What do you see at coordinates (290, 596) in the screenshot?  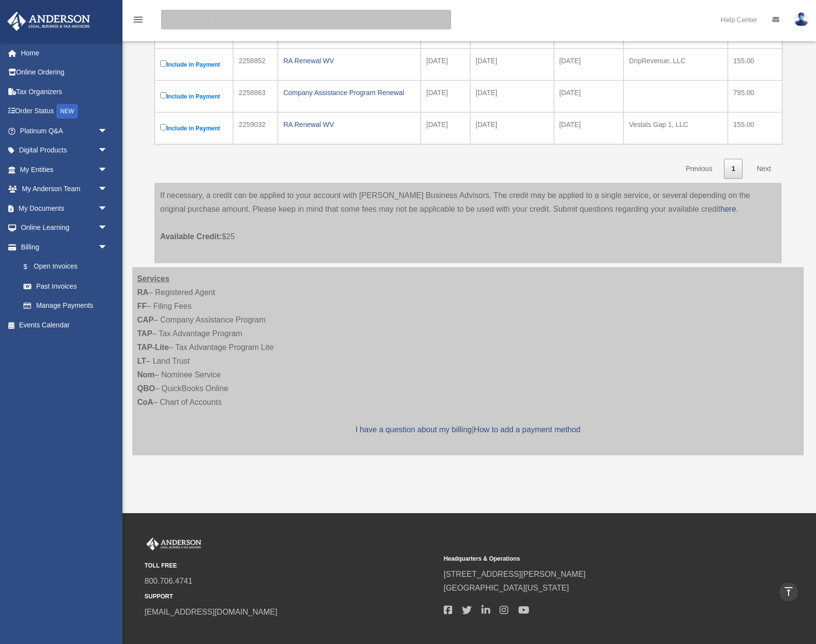 I see `small: SUPPORT` at bounding box center [290, 596].